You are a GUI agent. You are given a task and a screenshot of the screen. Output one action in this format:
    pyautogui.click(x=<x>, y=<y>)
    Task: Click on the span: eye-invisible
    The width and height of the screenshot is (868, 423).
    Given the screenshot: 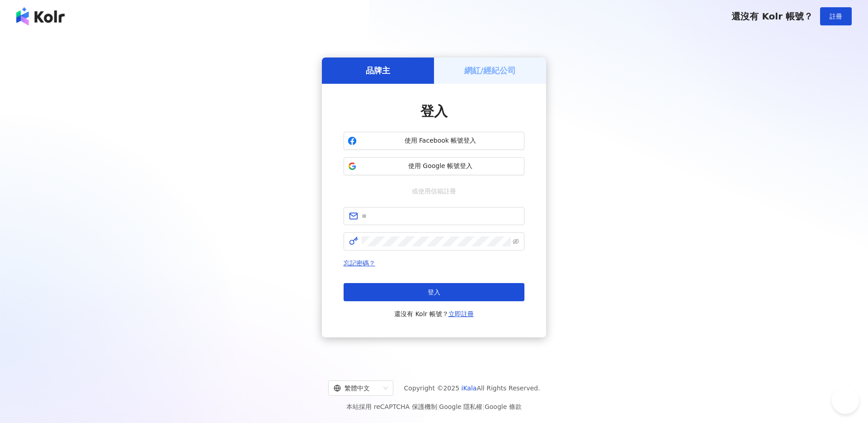 What is the action you would take?
    pyautogui.click(x=516, y=242)
    